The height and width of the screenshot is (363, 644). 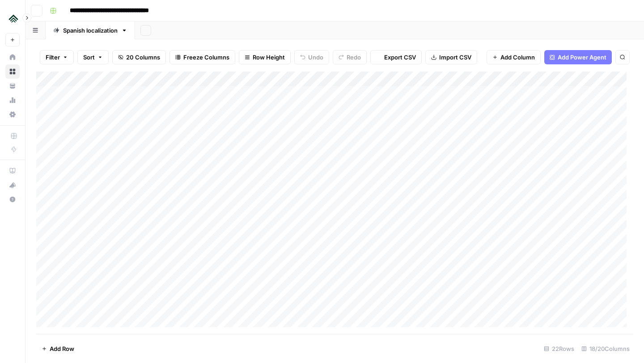 What do you see at coordinates (451, 57) in the screenshot?
I see `button: Import CSV` at bounding box center [451, 57].